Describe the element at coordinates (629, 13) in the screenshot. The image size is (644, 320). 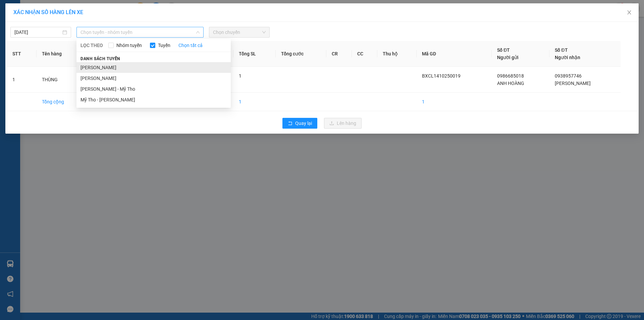
I see `span: close` at that location.